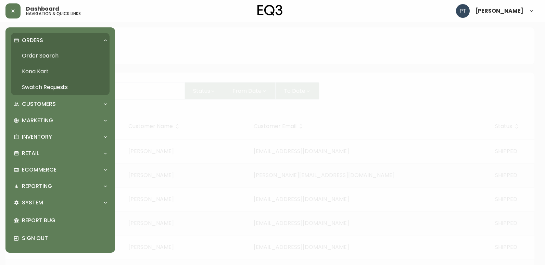 This screenshot has height=265, width=545. I want to click on div: Marketing, so click(60, 121).